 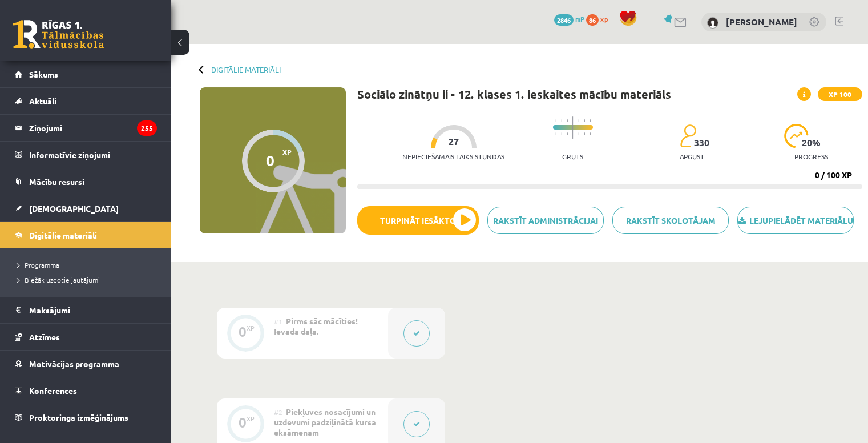 What do you see at coordinates (691, 156) in the screenshot?
I see `p: apgūst` at bounding box center [691, 156].